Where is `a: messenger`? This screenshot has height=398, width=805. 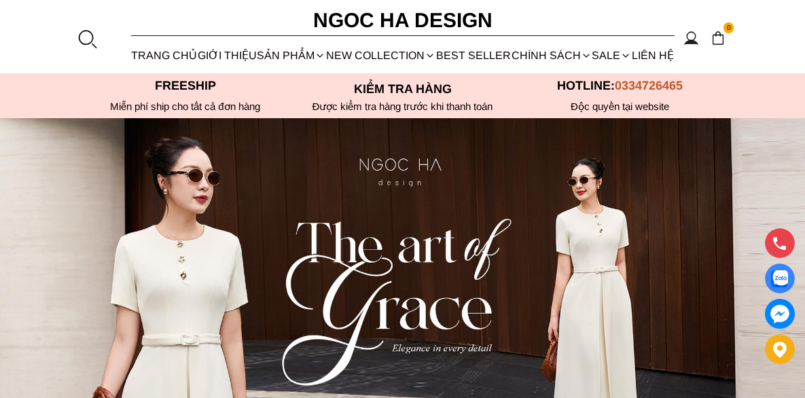
a: messenger is located at coordinates (780, 314).